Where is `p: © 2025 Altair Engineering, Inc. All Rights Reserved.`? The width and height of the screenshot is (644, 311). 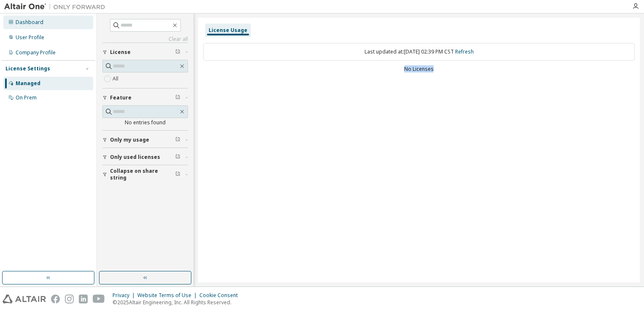 p: © 2025 Altair Engineering, Inc. All Rights Reserved. is located at coordinates (177, 302).